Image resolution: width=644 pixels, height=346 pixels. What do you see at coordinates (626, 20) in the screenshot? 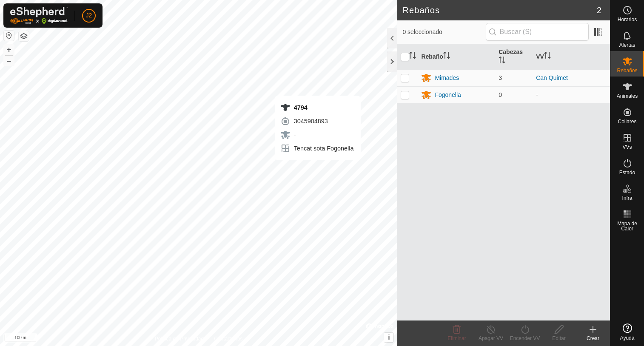
I see `span: Horarios` at bounding box center [626, 20].